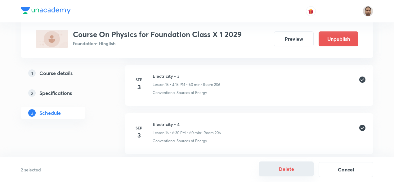 This screenshot has width=394, height=182. What do you see at coordinates (32, 93) in the screenshot?
I see `p: 2` at bounding box center [32, 93].